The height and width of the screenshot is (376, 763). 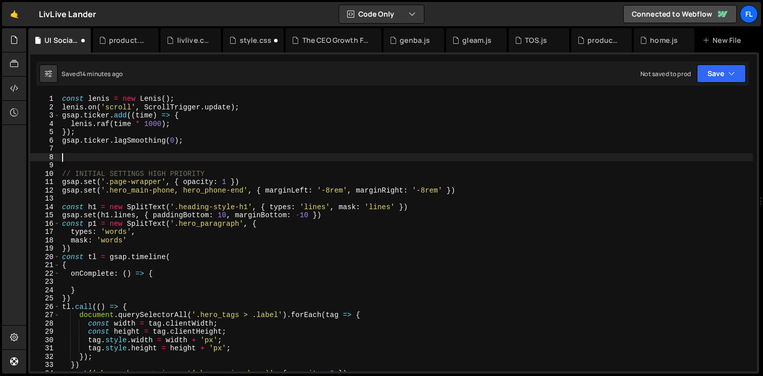 I want to click on div: gleam.js, so click(x=477, y=40).